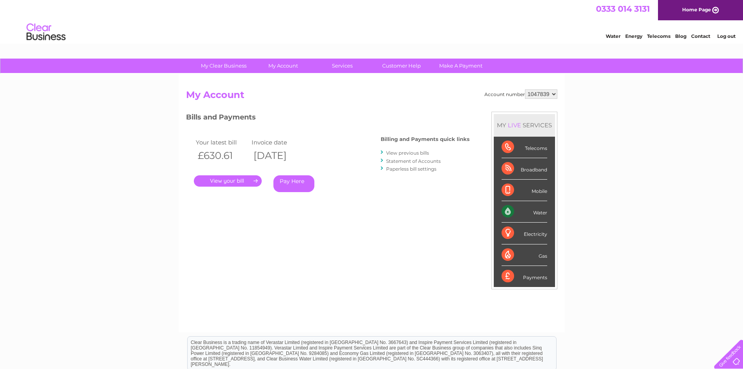  Describe the element at coordinates (408, 153) in the screenshot. I see `a: View previous bills` at that location.